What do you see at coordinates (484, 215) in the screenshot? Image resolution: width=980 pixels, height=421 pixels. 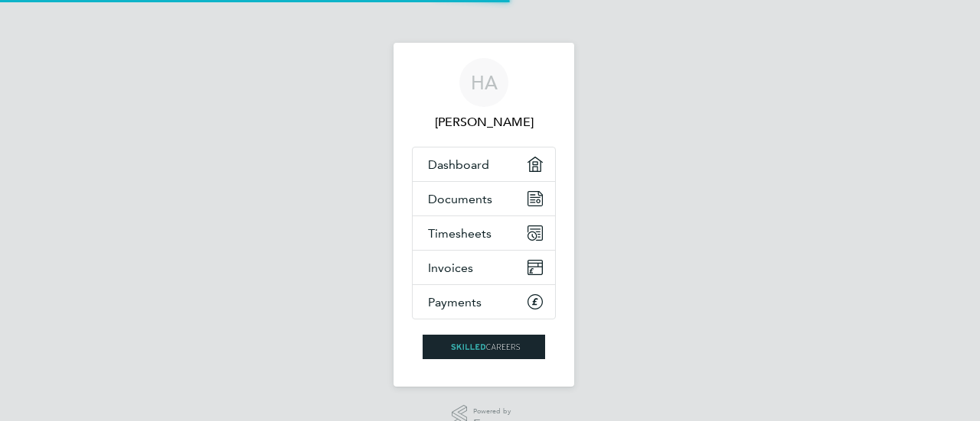 I see `nav: Main navigation` at bounding box center [484, 215].